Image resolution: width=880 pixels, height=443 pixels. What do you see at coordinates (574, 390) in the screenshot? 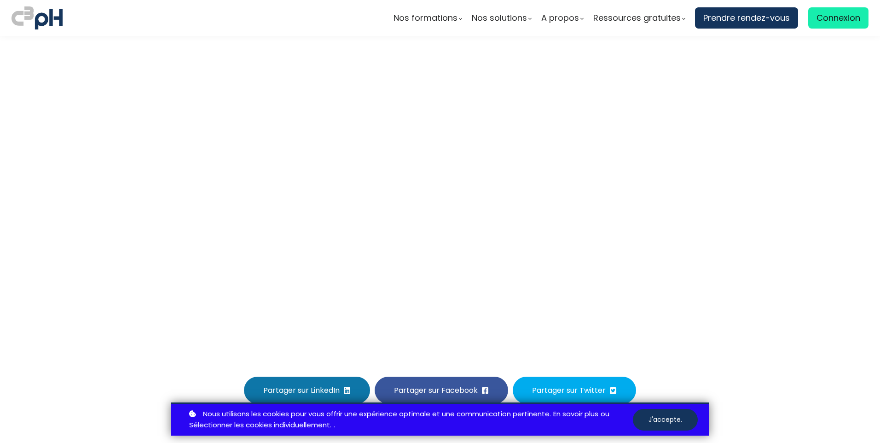
I see `button: Partager sur Twitter` at bounding box center [574, 390].